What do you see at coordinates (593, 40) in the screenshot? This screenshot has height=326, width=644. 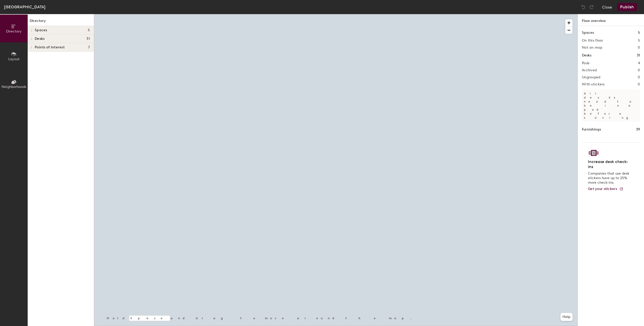 I see `h2: On this floor` at bounding box center [593, 40].